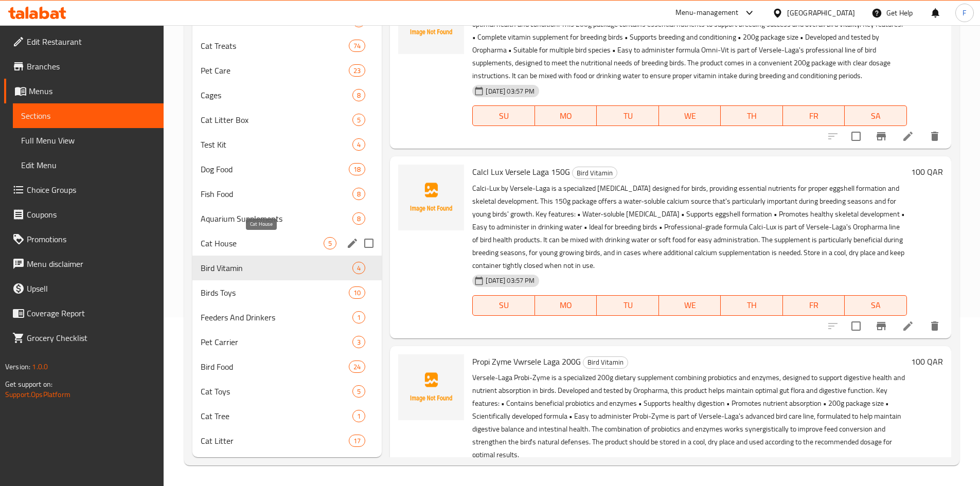 The image size is (980, 486). What do you see at coordinates (92, 91) in the screenshot?
I see `span: Menus` at bounding box center [92, 91].